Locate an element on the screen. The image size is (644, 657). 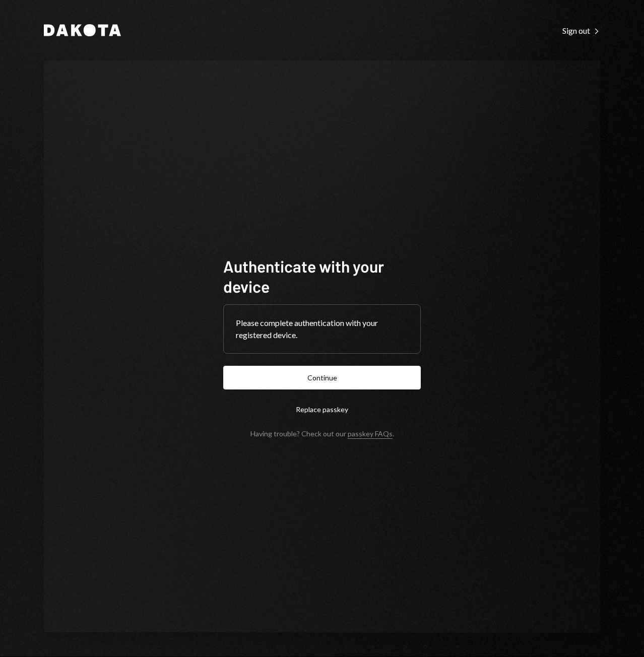
h1: Authenticate with your device is located at coordinates (322, 276).